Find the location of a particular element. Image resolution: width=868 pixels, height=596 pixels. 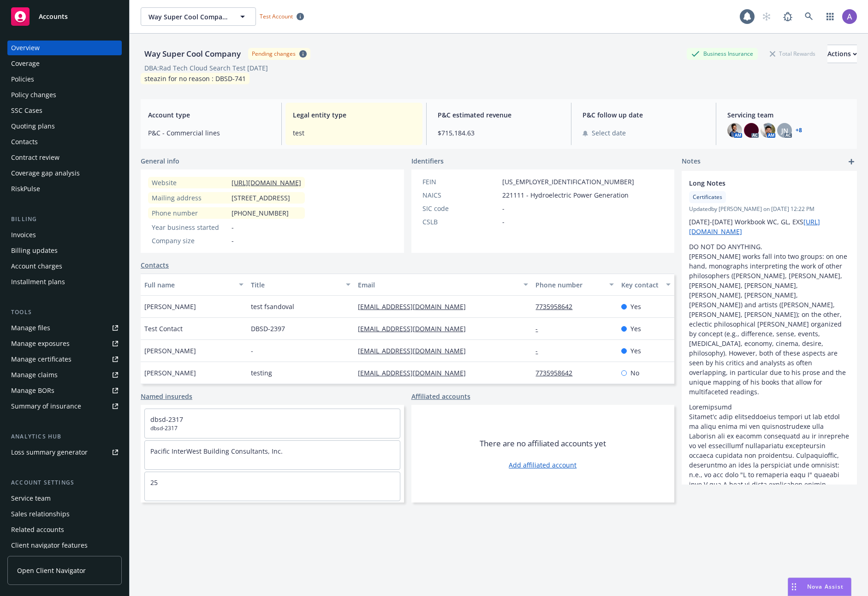

a: Search is located at coordinates (809, 16).